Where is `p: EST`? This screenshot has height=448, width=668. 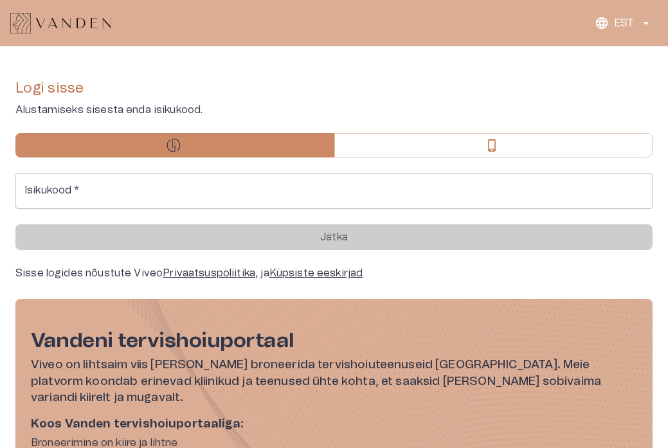 p: EST is located at coordinates (623, 23).